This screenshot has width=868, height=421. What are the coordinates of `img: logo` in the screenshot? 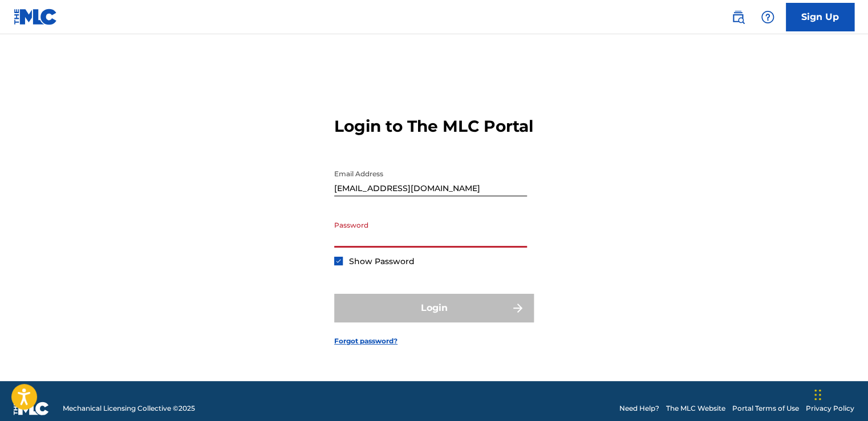 It's located at (31, 409).